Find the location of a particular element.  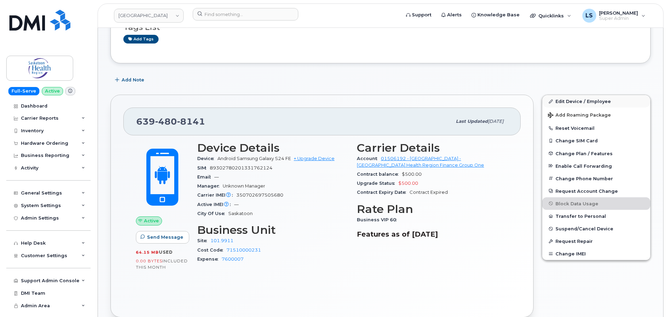

span: Quicklinks is located at coordinates (551, 16).